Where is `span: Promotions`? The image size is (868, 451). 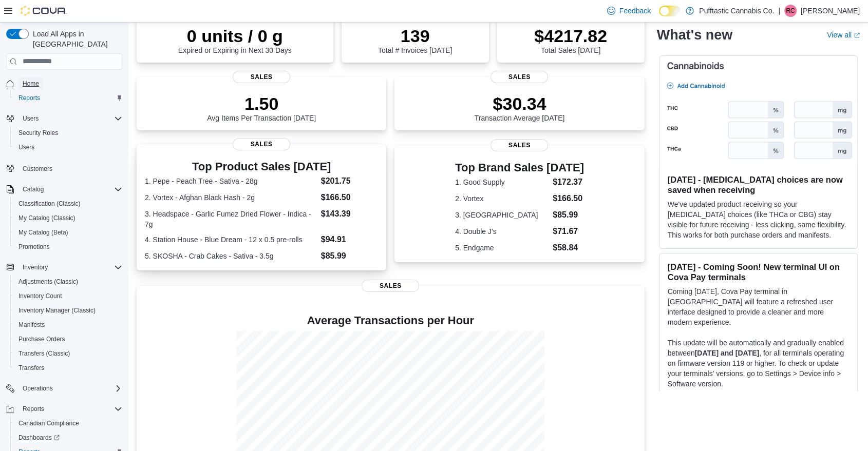
span: Promotions is located at coordinates (34, 247).